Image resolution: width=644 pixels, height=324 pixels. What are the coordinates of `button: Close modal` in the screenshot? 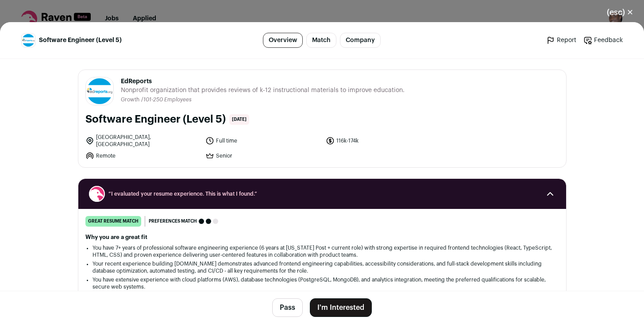 It's located at (620, 13).